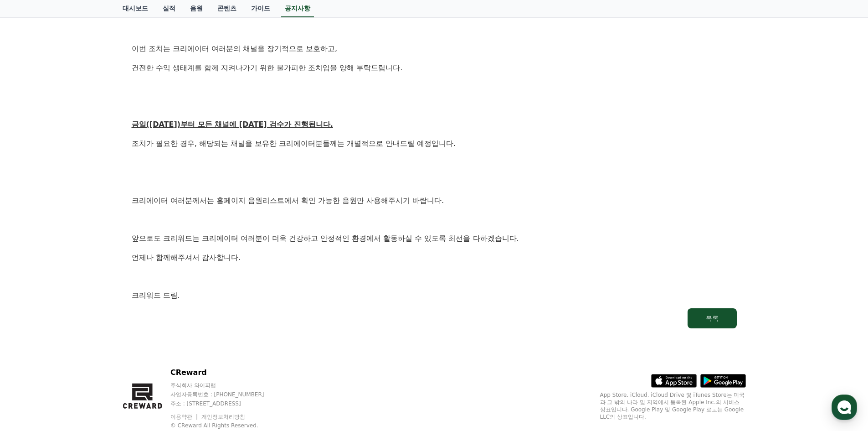  Describe the element at coordinates (434, 319) in the screenshot. I see `a: 목록` at that location.